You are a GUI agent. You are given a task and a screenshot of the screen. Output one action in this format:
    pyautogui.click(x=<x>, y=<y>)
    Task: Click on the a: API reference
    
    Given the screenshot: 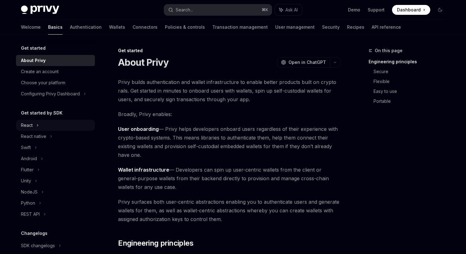 What is the action you would take?
    pyautogui.click(x=386, y=27)
    